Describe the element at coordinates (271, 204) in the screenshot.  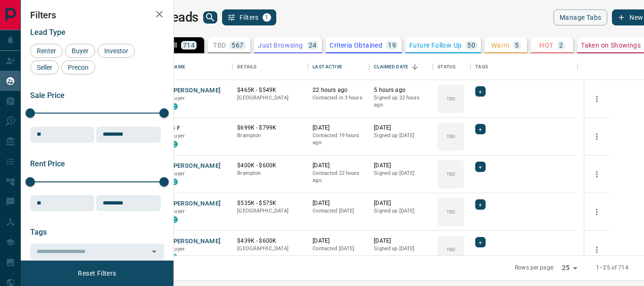
I see `p: $535K - $575K` at that location.